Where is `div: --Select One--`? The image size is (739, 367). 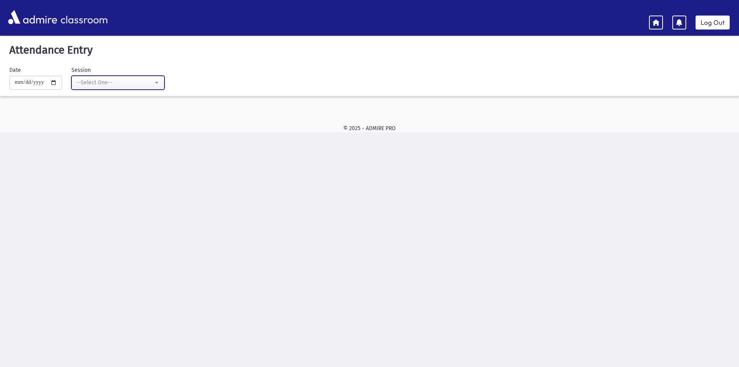 div: --Select One-- is located at coordinates (115, 82).